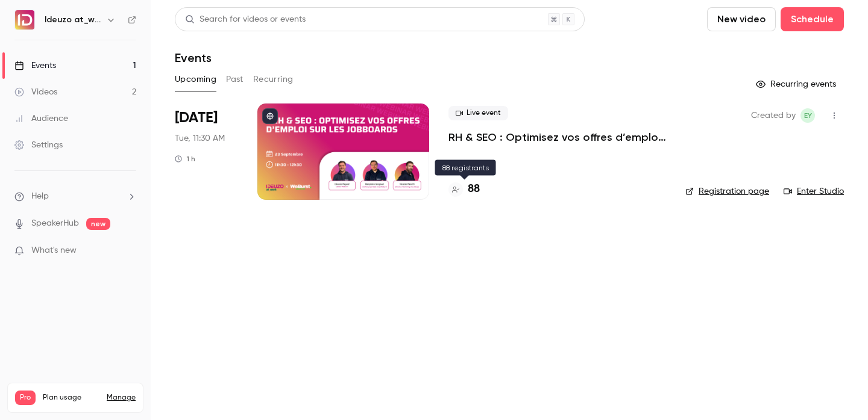 Image resolution: width=868 pixels, height=420 pixels. What do you see at coordinates (121, 398) in the screenshot?
I see `a: Manage` at bounding box center [121, 398].